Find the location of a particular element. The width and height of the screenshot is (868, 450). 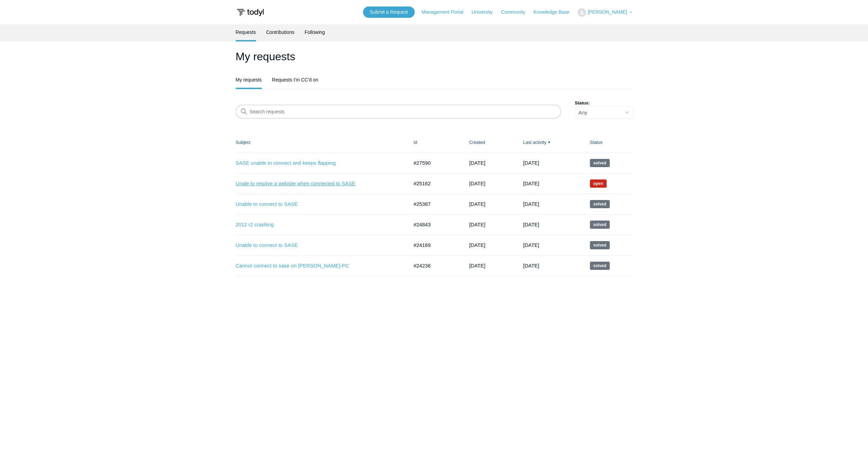

time: 05/21/2025, 09:02 is located at coordinates (531, 245).